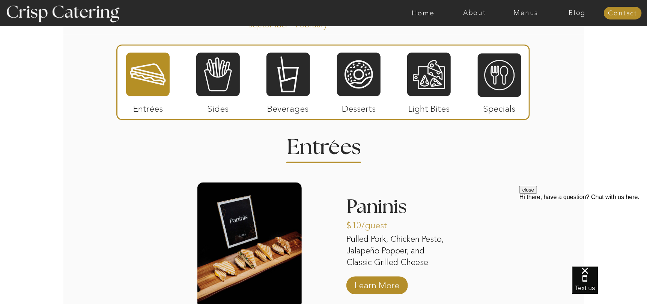  Describe the element at coordinates (474, 13) in the screenshot. I see `nav: About` at that location.